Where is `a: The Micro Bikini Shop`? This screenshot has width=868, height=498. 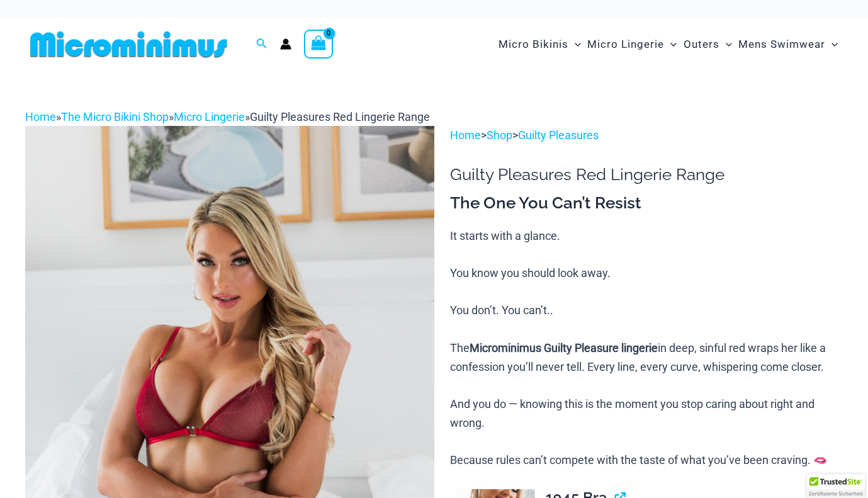
a: The Micro Bikini Shop is located at coordinates (115, 117).